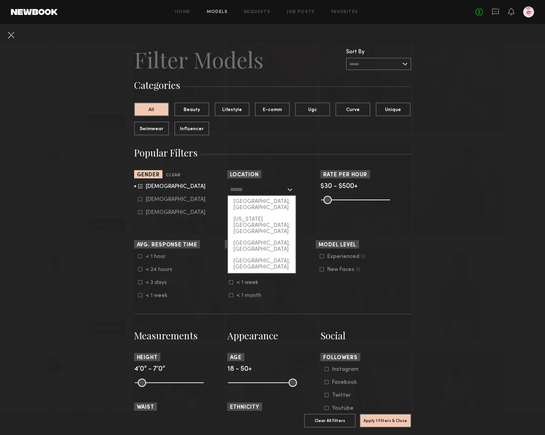 This screenshot has height=435, width=545. What do you see at coordinates (150, 369) in the screenshot?
I see `span: 4’0” - 7’0”` at bounding box center [150, 369].